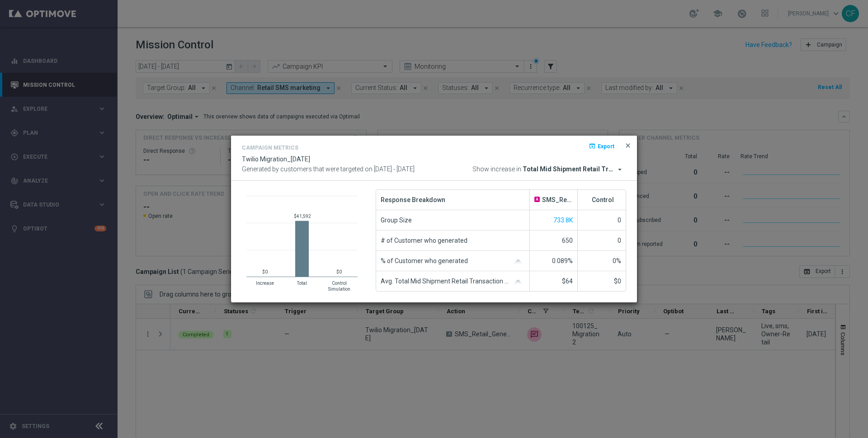 The image size is (868, 438). What do you see at coordinates (446, 281) in the screenshot?
I see `span: Avg. Total Mid Shipment Retail Transaction Amount` at bounding box center [446, 281].